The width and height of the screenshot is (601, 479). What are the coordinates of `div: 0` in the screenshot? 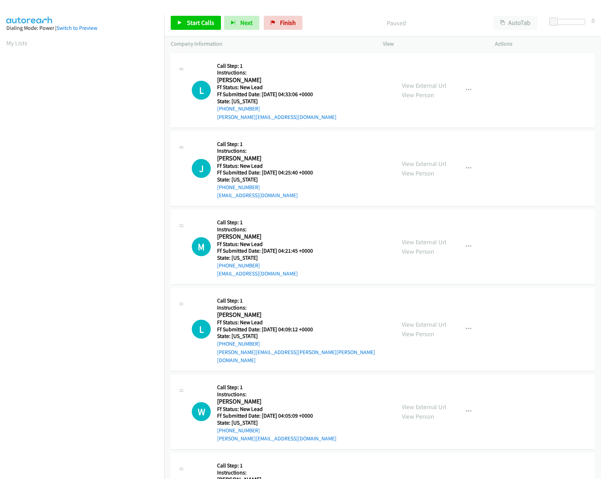 It's located at (593, 20).